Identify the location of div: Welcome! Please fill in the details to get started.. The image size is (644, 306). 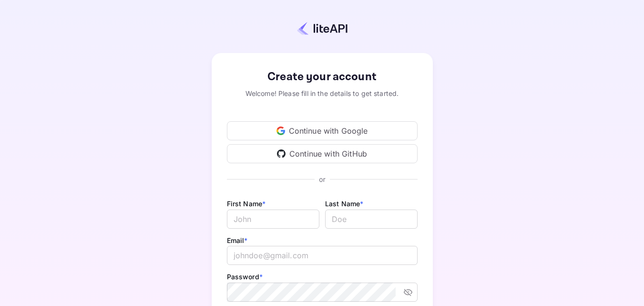
(322, 93).